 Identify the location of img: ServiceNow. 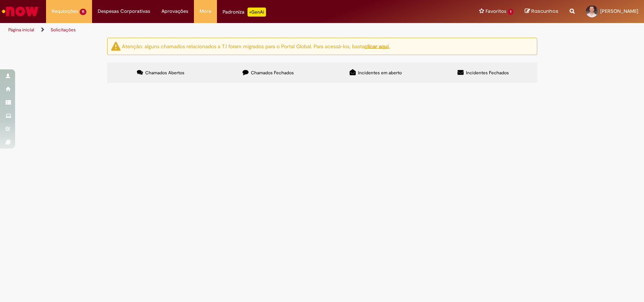
(20, 11).